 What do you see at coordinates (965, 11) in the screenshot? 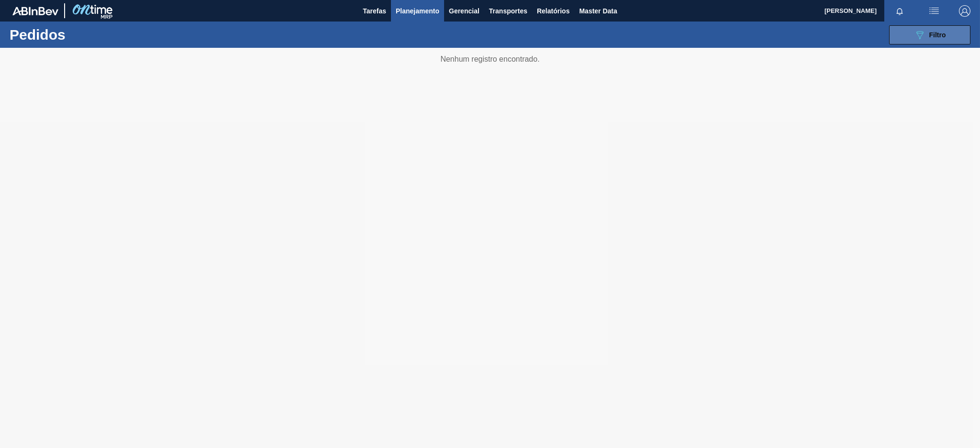
I see `img: Logout` at bounding box center [965, 11].